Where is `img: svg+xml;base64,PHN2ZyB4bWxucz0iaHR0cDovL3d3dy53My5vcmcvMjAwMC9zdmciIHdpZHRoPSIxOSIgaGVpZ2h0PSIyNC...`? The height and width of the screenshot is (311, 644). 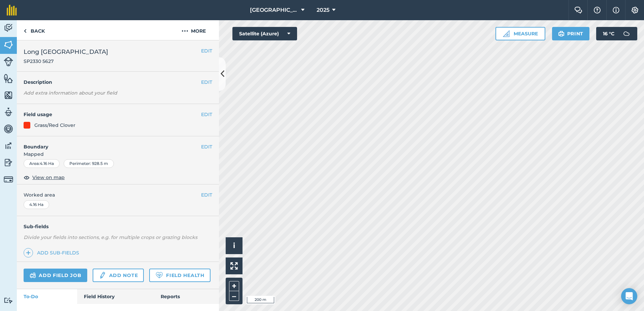 img: svg+xml;base64,PHN2ZyB4bWxucz0iaHR0cDovL3d3dy53My5vcmcvMjAwMC9zdmciIHdpZHRoPSIxOSIgaGVpZ2h0PSIyNC... is located at coordinates (561, 34).